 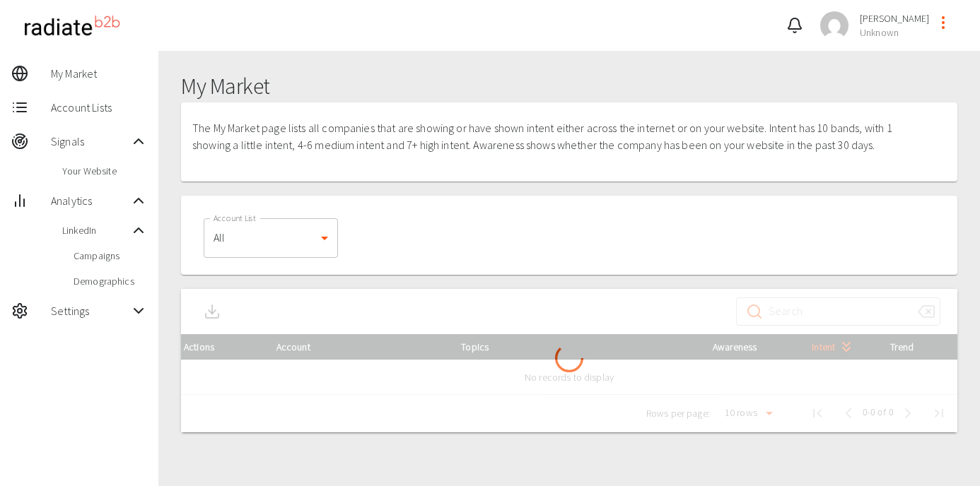 I want to click on span: Campaigns, so click(x=110, y=256).